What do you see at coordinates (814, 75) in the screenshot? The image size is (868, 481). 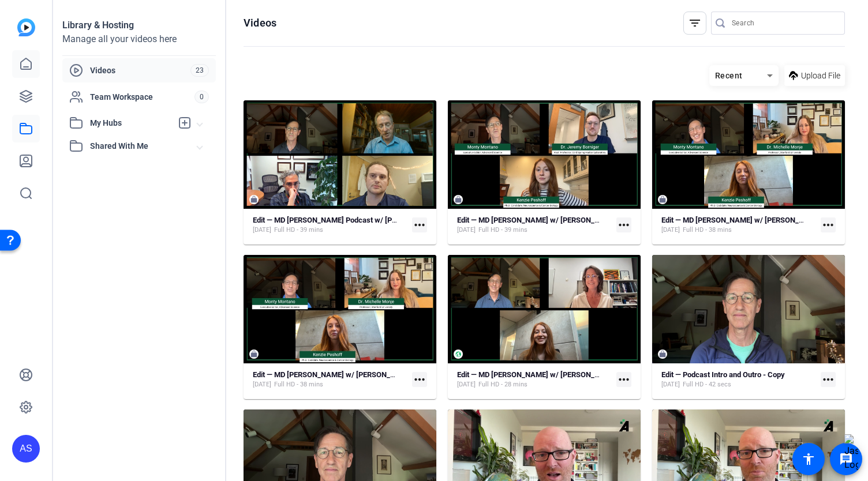 I see `button: Upload File` at bounding box center [814, 75].